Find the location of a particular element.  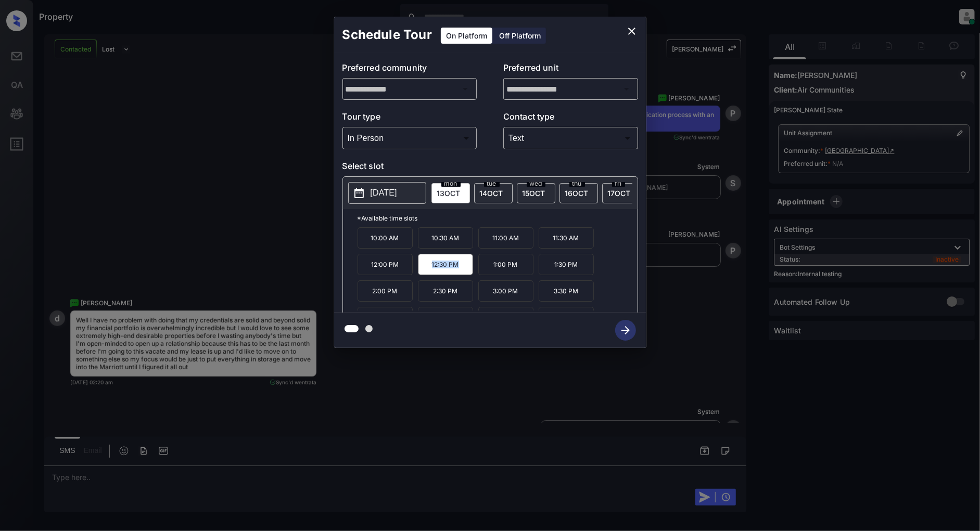

p: 3:00 PM is located at coordinates (506, 290).